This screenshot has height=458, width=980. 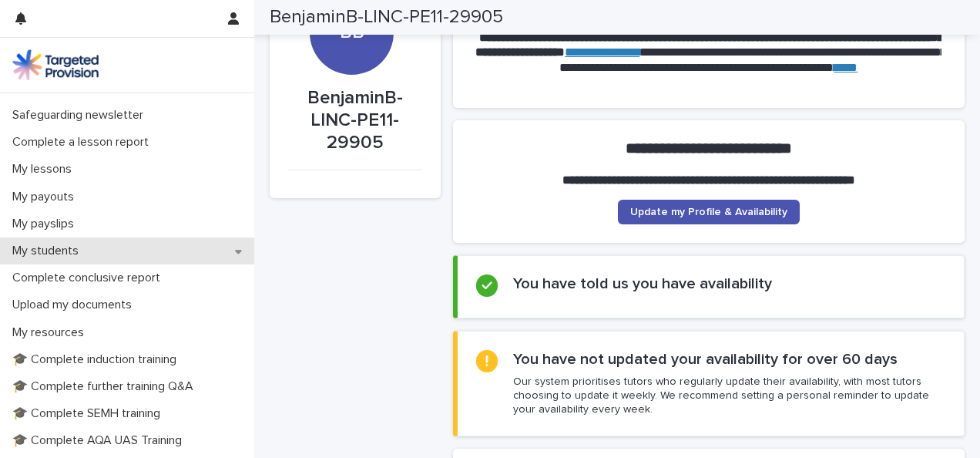 I want to click on h2: BenjaminB-LINC-PE11-29905, so click(x=386, y=17).